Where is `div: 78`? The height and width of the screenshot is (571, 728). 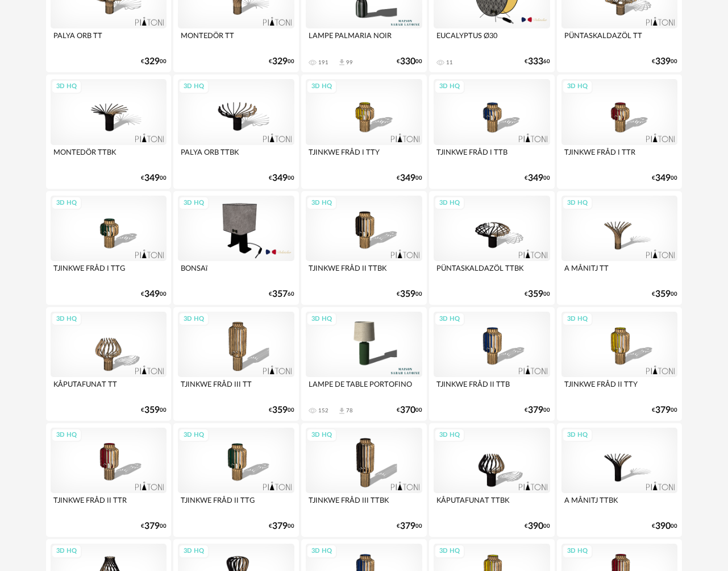 div: 78 is located at coordinates (349, 411).